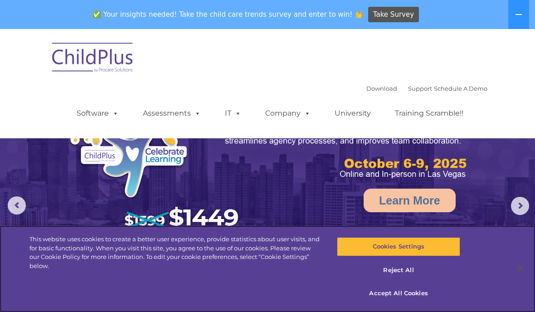  What do you see at coordinates (353, 113) in the screenshot?
I see `a: University` at bounding box center [353, 113].